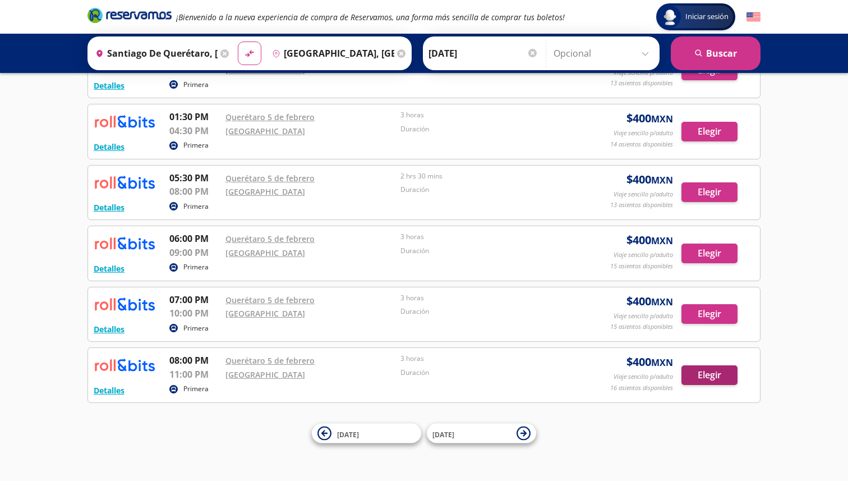 This screenshot has height=481, width=848. Describe the element at coordinates (642, 144) in the screenshot. I see `p: 14 asientos disponibles` at that location.